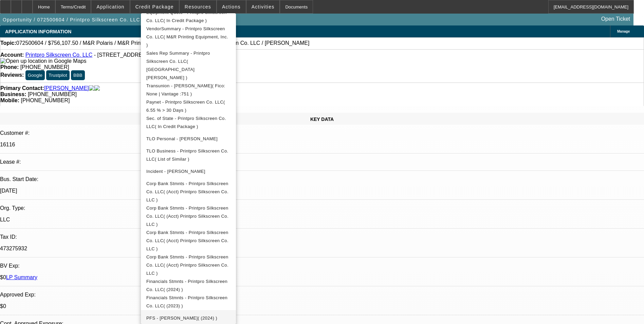 Image resolution: width=644 pixels, height=324 pixels. Describe the element at coordinates (188, 16) in the screenshot. I see `button: Equipment Quote - Printpro Silkscreen Co. LLC( In Credit Package )` at that location.